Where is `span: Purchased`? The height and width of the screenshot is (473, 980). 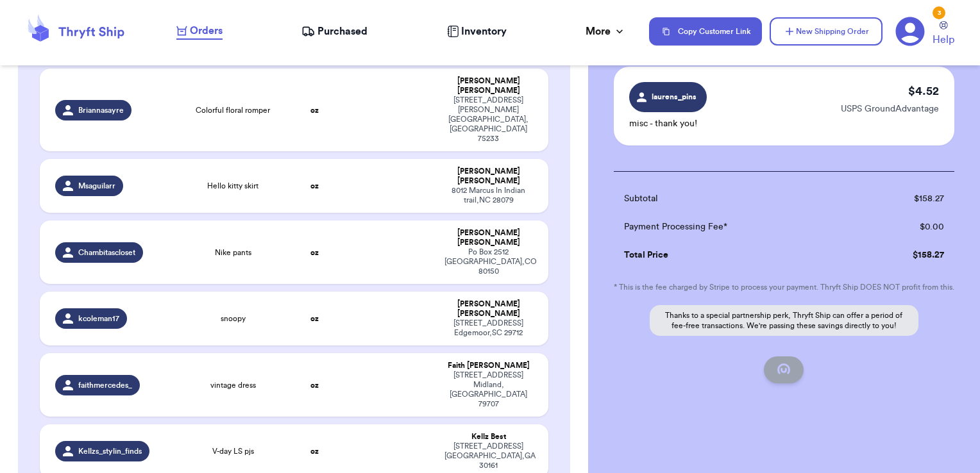
span: Purchased is located at coordinates (342, 32).